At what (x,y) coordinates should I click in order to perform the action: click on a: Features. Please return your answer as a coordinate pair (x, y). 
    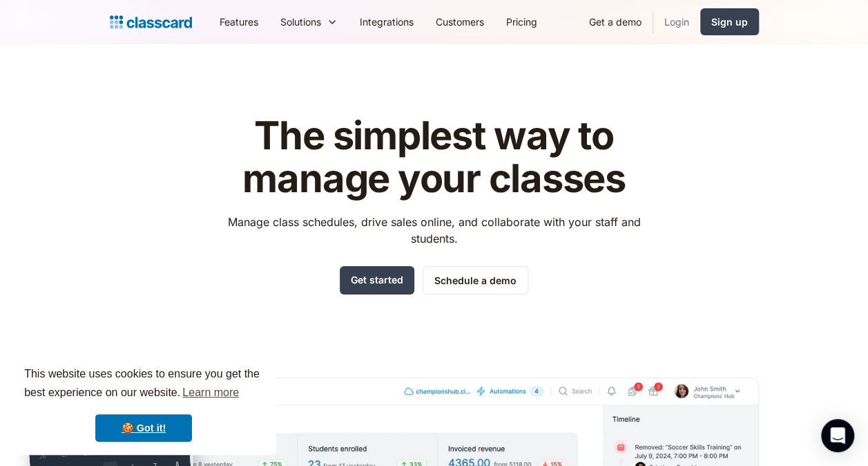
    Looking at the image, I should click on (239, 21).